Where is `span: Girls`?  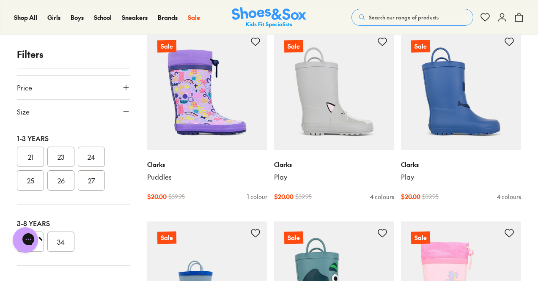
span: Girls is located at coordinates (54, 17).